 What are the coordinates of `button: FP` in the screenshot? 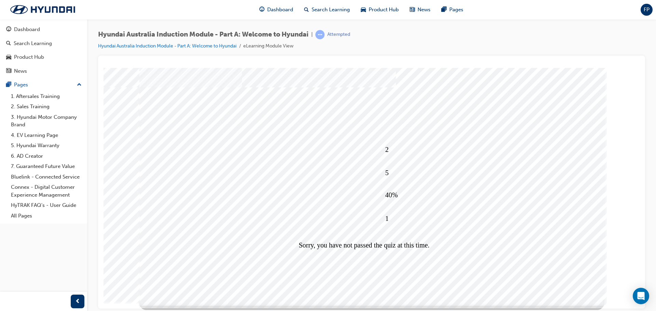 It's located at (647, 10).